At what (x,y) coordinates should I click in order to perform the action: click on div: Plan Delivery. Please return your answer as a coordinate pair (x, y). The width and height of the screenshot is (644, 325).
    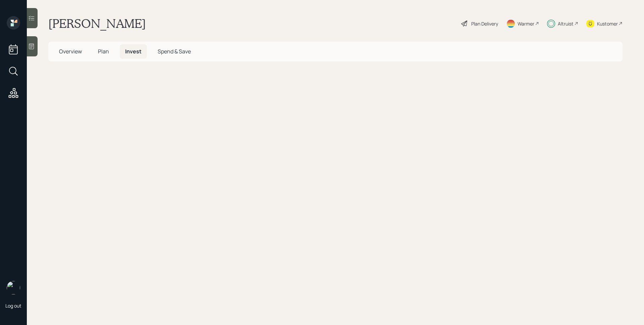
    Looking at the image, I should click on (485, 23).